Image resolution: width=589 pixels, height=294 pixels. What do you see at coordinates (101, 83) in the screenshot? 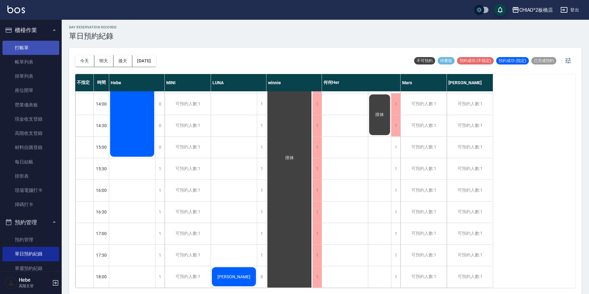
I see `div: 時間` at bounding box center [101, 83].